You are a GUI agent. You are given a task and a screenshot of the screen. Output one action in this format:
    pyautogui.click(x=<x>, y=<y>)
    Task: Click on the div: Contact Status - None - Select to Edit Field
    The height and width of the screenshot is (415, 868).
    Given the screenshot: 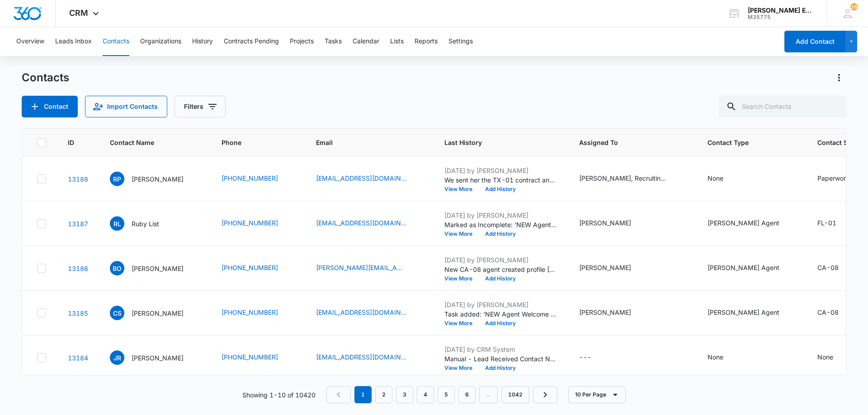 What is the action you would take?
    pyautogui.click(x=833, y=358)
    